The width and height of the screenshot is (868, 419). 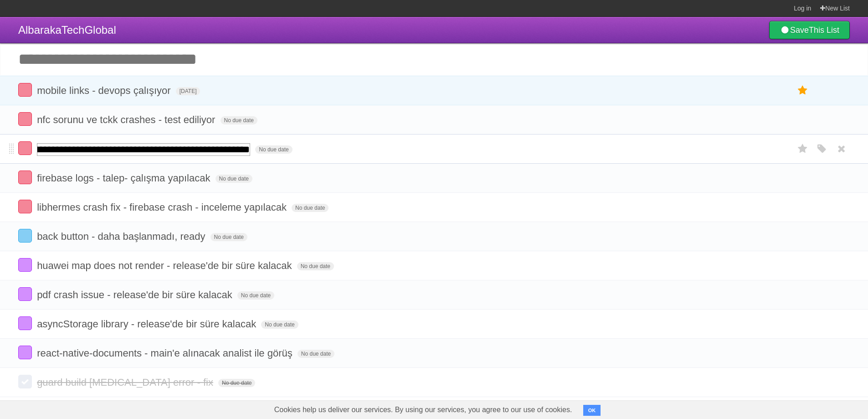 What do you see at coordinates (163, 207) in the screenshot?
I see `span: libhermes crash fix - firebase crash - inceleme yapılacak` at bounding box center [163, 207].